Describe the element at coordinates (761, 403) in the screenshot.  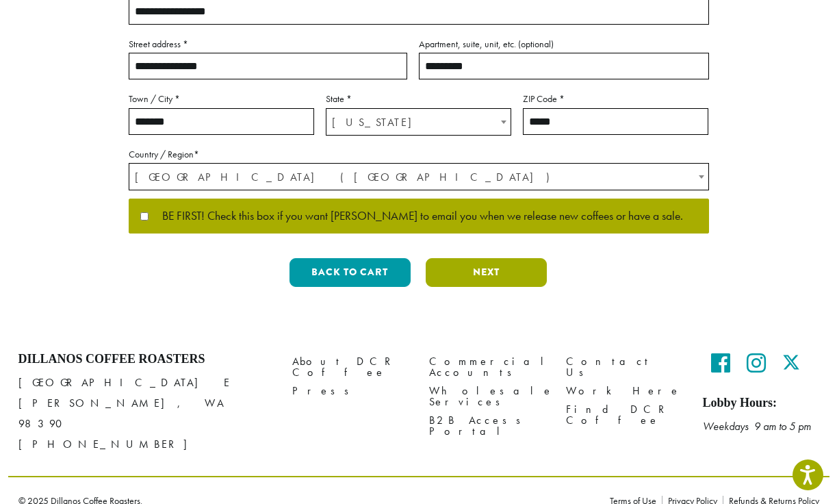
I see `h5: Lobby Hours:` at that location.